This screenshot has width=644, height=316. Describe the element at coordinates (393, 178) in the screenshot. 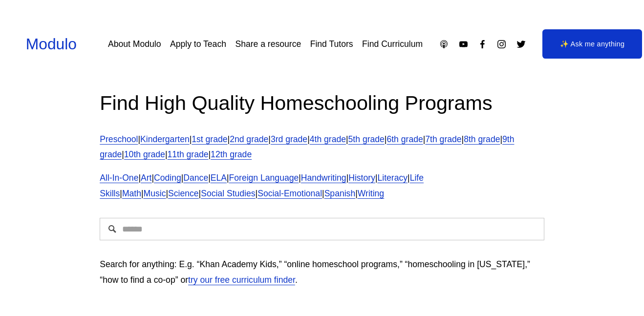

I see `a: Literacy` at that location.